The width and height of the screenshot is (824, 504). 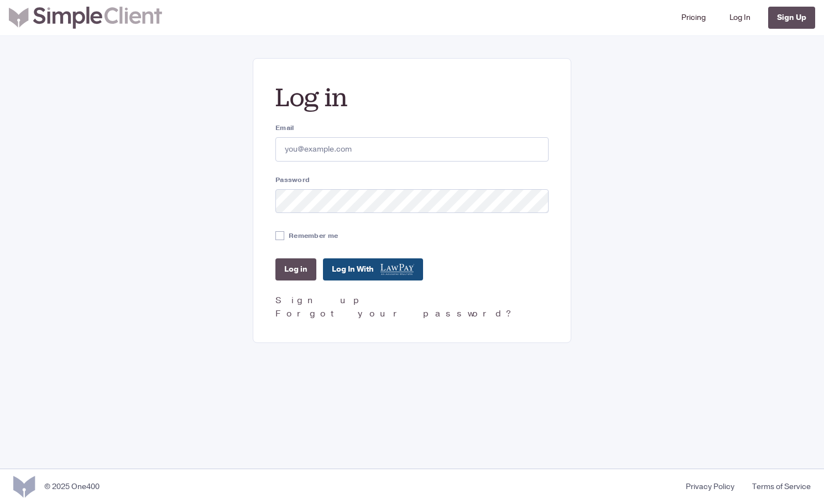 What do you see at coordinates (395, 314) in the screenshot?
I see `a: Forgot your password?` at bounding box center [395, 314].